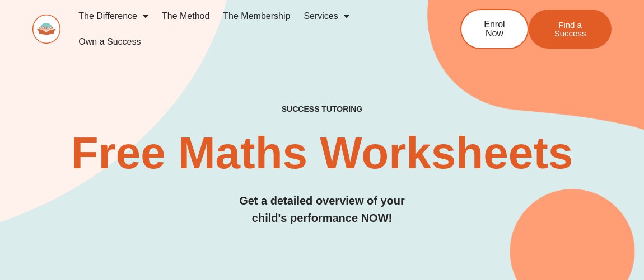 The width and height of the screenshot is (644, 280). I want to click on nav: Menu, so click(249, 29).